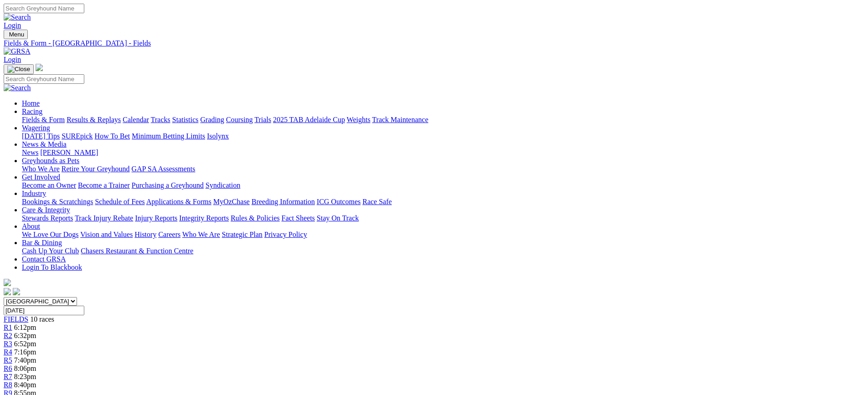  I want to click on span: 6:52pm, so click(25, 343).